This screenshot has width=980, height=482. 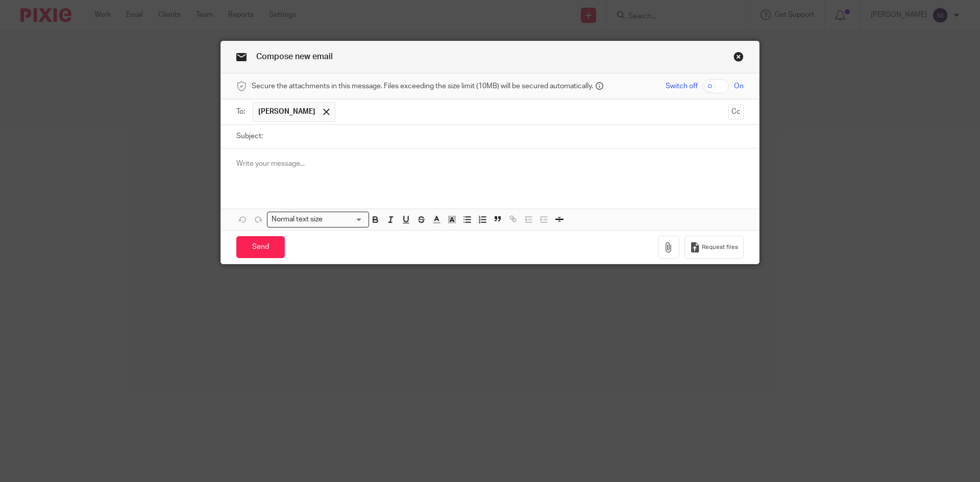 What do you see at coordinates (681, 86) in the screenshot?
I see `span: Switch off` at bounding box center [681, 86].